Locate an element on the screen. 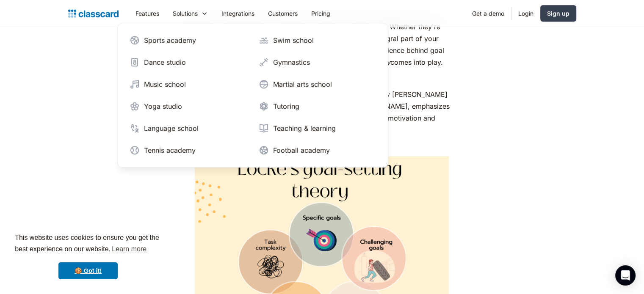 The image size is (644, 294). div: Yoga studio is located at coordinates (163, 107).